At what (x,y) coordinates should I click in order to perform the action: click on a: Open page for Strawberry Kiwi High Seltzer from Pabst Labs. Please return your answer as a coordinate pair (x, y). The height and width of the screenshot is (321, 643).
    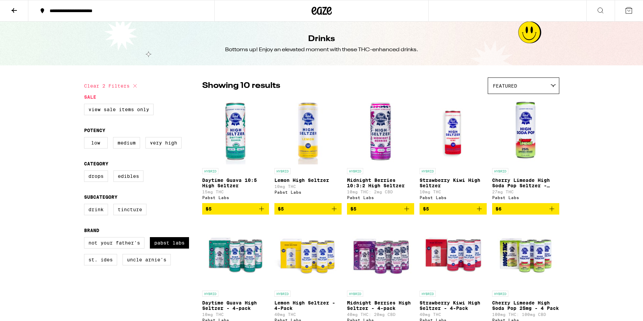
    Looking at the image, I should click on (453, 150).